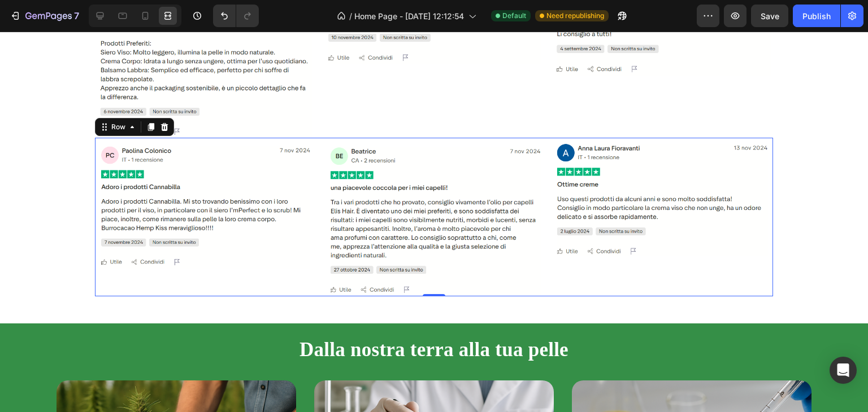  What do you see at coordinates (663, 165) in the screenshot?
I see `img: gempages_584417761556431732-de126742-30fd-4541-8bbf-01638aea0294.png` at bounding box center [663, 165].